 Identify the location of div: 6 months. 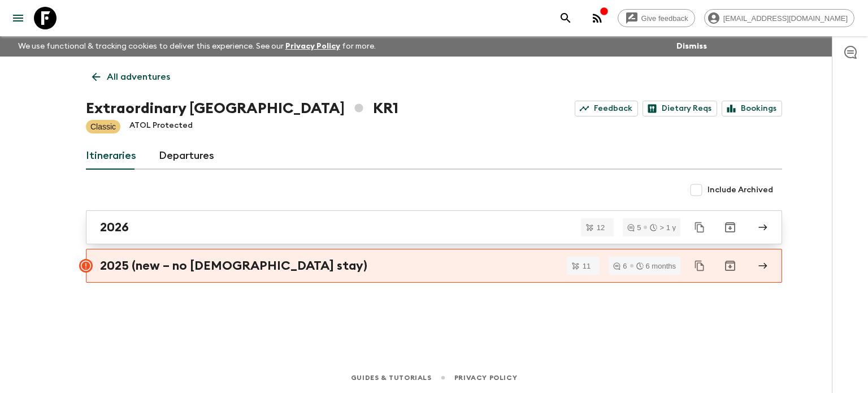
(656, 265).